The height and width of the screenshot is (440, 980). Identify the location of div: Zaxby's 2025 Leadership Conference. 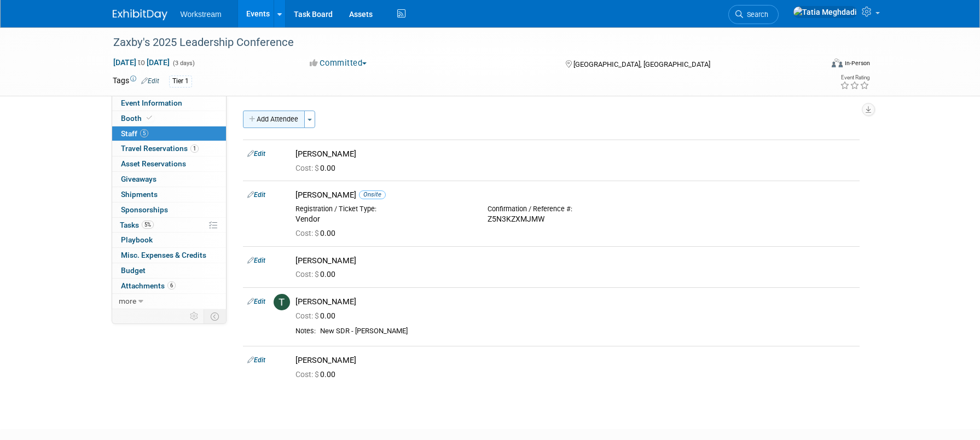
(457, 43).